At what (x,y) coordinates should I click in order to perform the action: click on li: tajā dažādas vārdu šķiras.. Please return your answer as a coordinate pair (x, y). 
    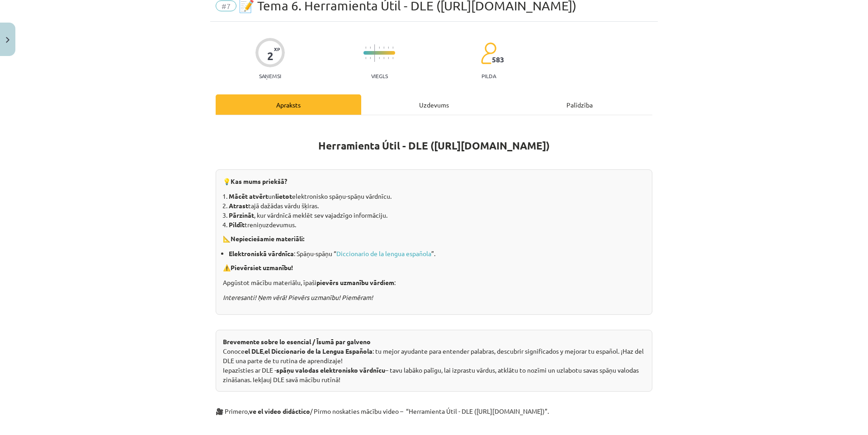
    Looking at the image, I should click on (437, 206).